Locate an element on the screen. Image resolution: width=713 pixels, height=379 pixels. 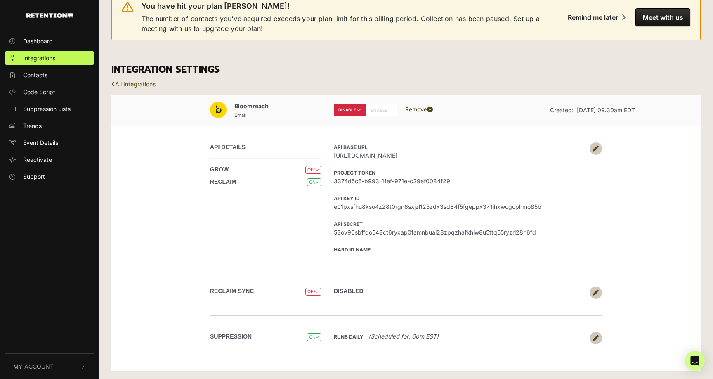
span: 3374d5c6-b993-11ef-971e-c29ef0084f29 is located at coordinates (460, 181).